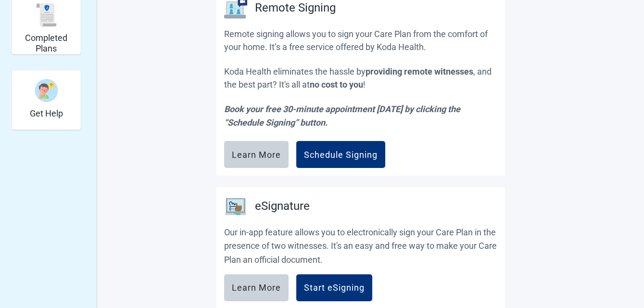  Describe the element at coordinates (334, 288) in the screenshot. I see `button: Start eSigning` at that location.